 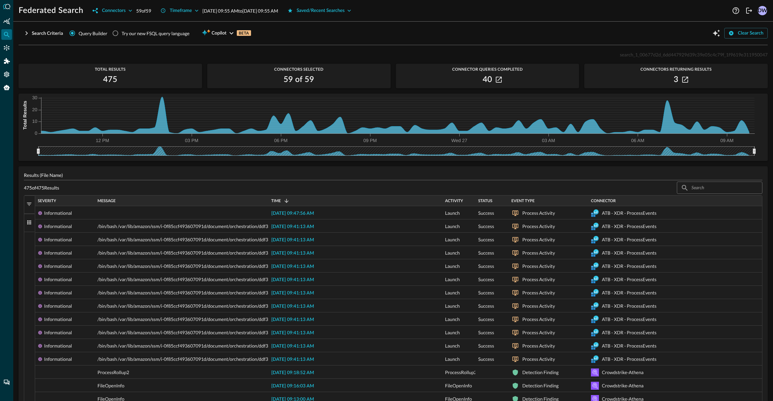 What do you see at coordinates (281, 140) in the screenshot?
I see `tspan: 06 PM` at bounding box center [281, 140].